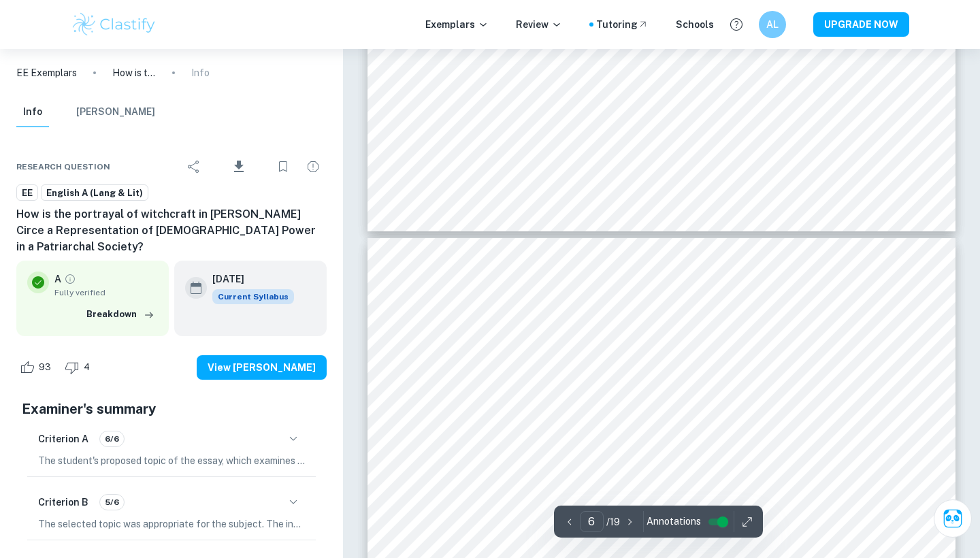  I want to click on p: The selected topic was appropriate for the subject. The incorporation of relevant and appropriate..., so click(171, 524).